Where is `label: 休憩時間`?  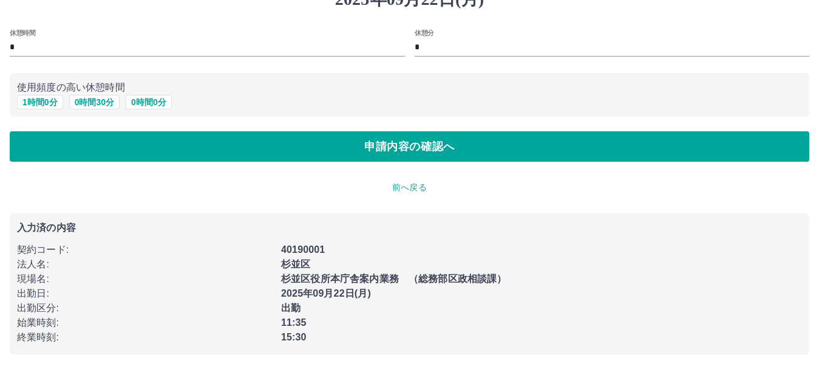 label: 休憩時間 is located at coordinates (22, 32).